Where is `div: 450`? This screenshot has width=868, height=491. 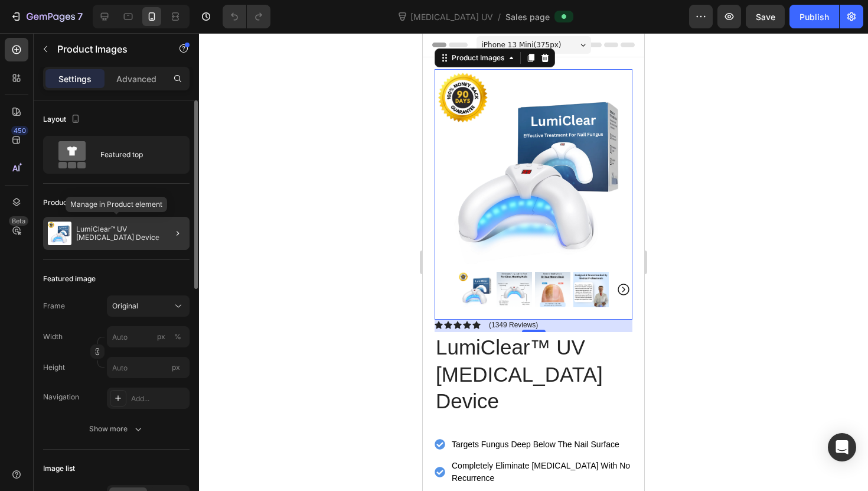 div: 450 is located at coordinates (20, 131).